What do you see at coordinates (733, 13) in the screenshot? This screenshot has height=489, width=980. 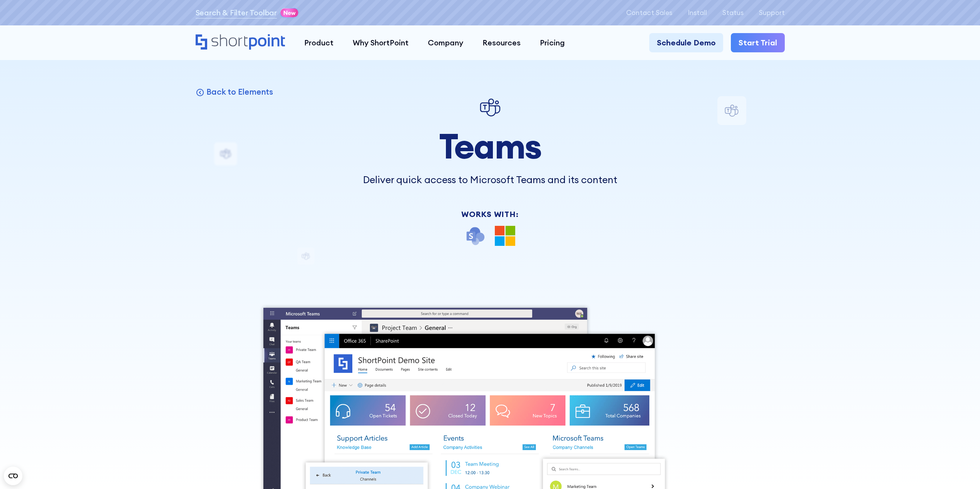 I see `p: Status` at bounding box center [733, 13].